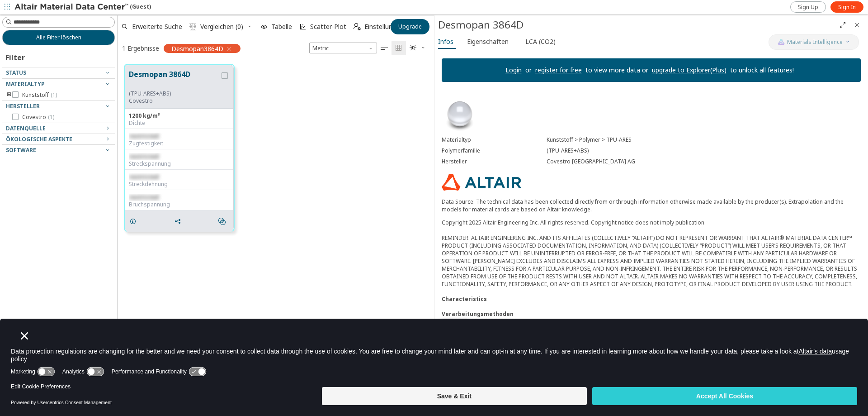 The height and width of the screenshot is (416, 868). What do you see at coordinates (814, 42) in the screenshot?
I see `button: AI CopilotMaterials Intelligence` at bounding box center [814, 42].